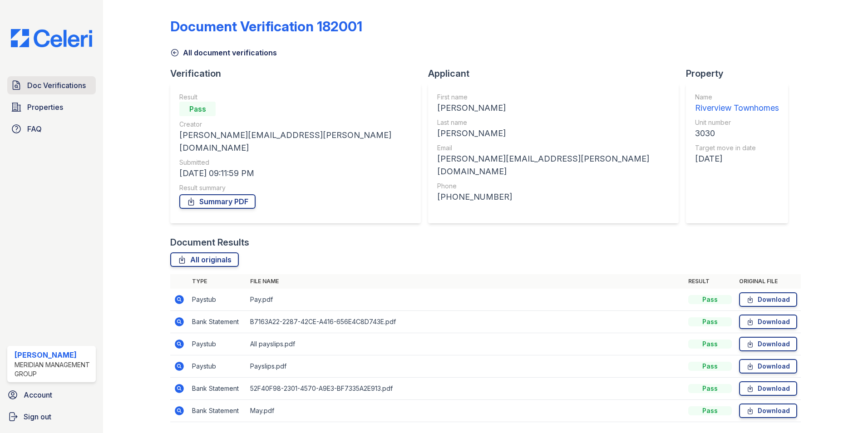  What do you see at coordinates (205, 259) in the screenshot?
I see `a: All originals` at bounding box center [205, 259].